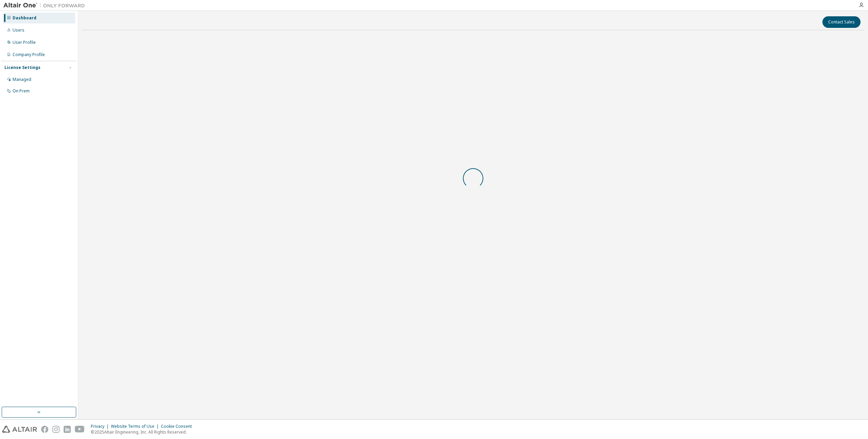 This screenshot has height=439, width=868. I want to click on div: Cookie Consent, so click(178, 426).